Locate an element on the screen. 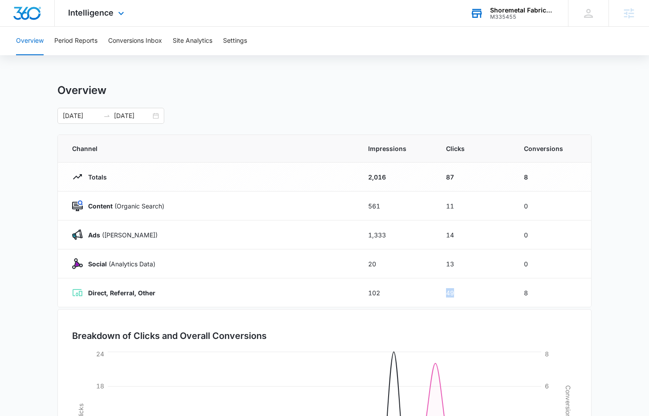 This screenshot has width=649, height=416. td: 2,016 is located at coordinates (396, 177).